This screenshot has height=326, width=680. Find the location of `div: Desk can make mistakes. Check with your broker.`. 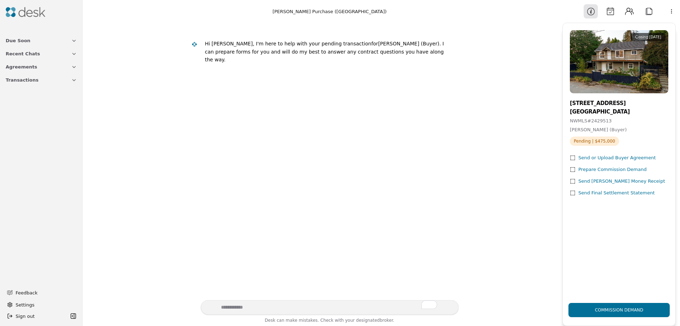

div: Desk can make mistakes. Check with your broker. is located at coordinates (330, 321).